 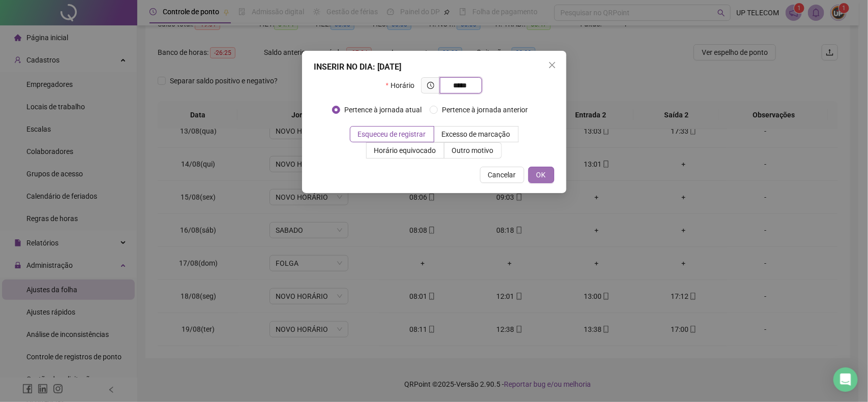 What do you see at coordinates (403, 85) in the screenshot?
I see `label: Horário` at bounding box center [403, 85].